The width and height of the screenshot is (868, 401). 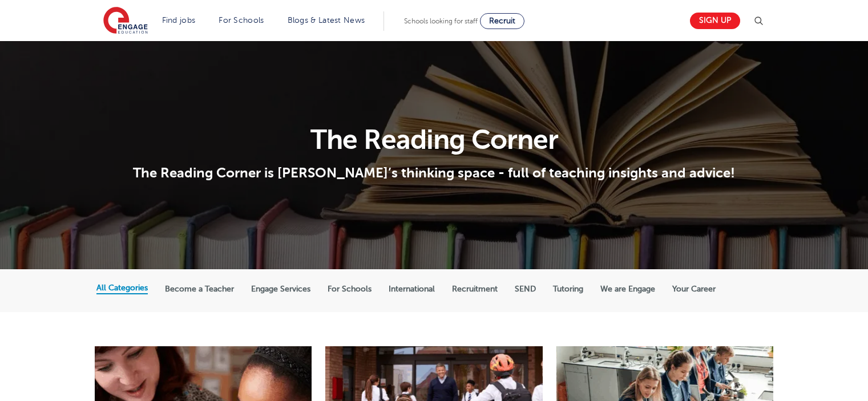 What do you see at coordinates (715, 21) in the screenshot?
I see `a: Sign up` at bounding box center [715, 21].